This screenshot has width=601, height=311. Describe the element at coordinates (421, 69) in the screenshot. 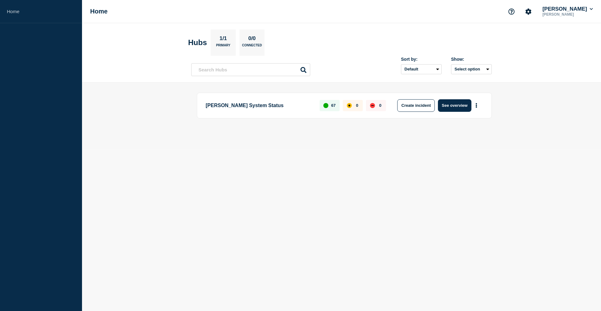

I see `select: Sort by` at that location.